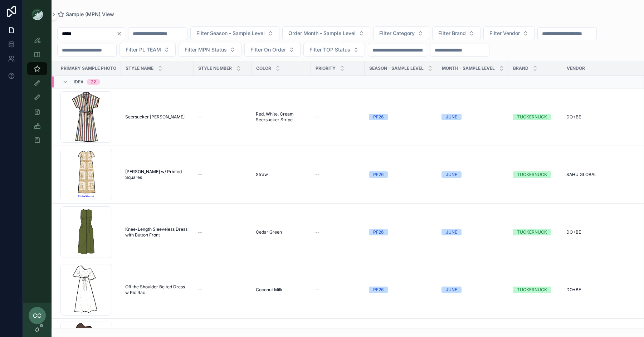 The image size is (644, 337). What do you see at coordinates (94, 81) in the screenshot?
I see `div: 22` at bounding box center [94, 81].